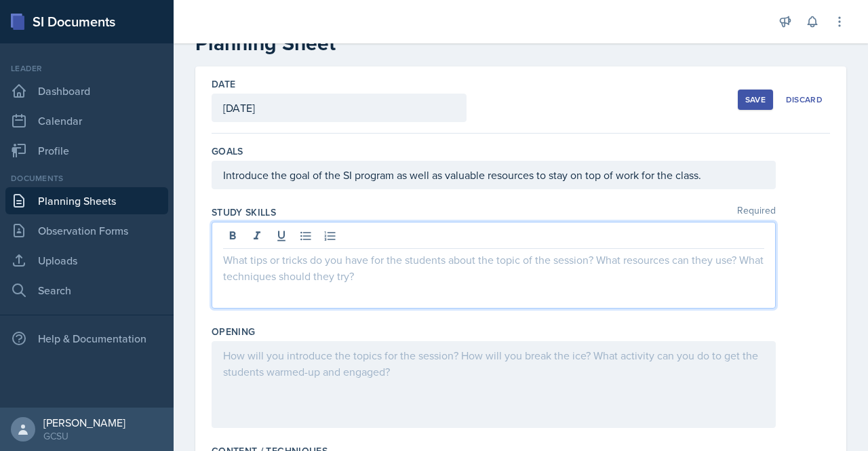 The image size is (868, 451). Describe the element at coordinates (87, 290) in the screenshot. I see `a: Search` at that location.